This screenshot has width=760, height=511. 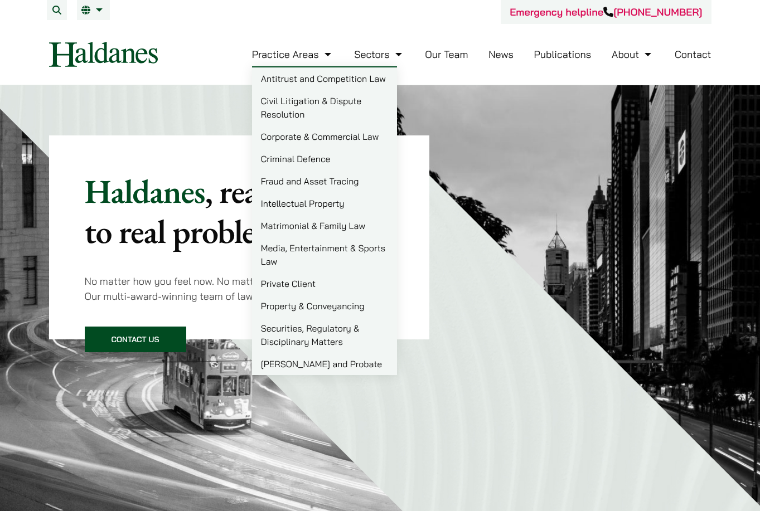 What do you see at coordinates (324, 181) in the screenshot?
I see `a: Fraud and Asset Tracing` at bounding box center [324, 181].